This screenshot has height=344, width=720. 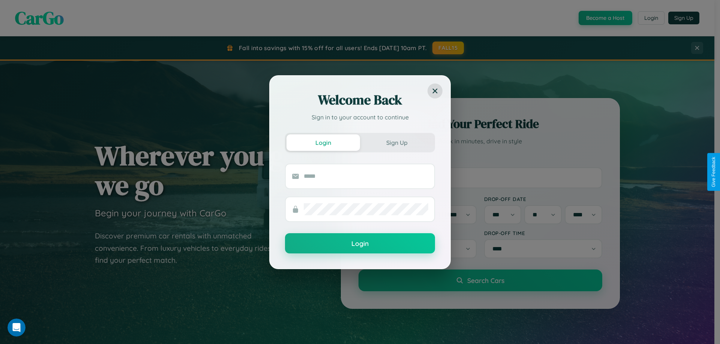 What do you see at coordinates (360, 117) in the screenshot?
I see `p: Sign in to your account to continue` at bounding box center [360, 117].